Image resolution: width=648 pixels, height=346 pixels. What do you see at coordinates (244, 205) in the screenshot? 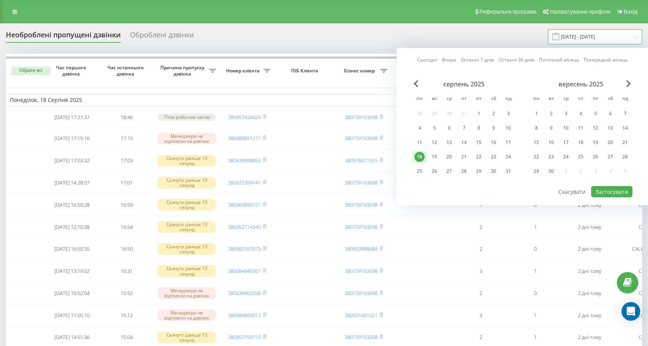
I see `a: 380969896721` at bounding box center [244, 205].